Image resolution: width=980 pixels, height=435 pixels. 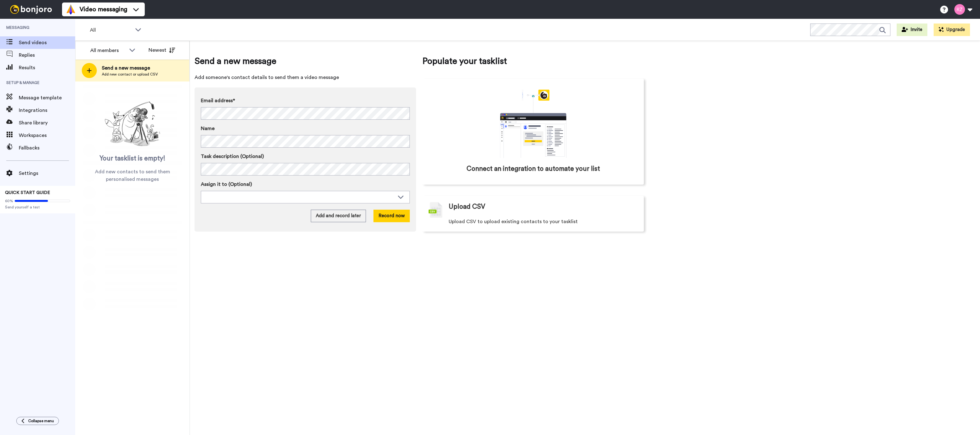 I want to click on label: Assign it to (Optional), so click(x=305, y=184).